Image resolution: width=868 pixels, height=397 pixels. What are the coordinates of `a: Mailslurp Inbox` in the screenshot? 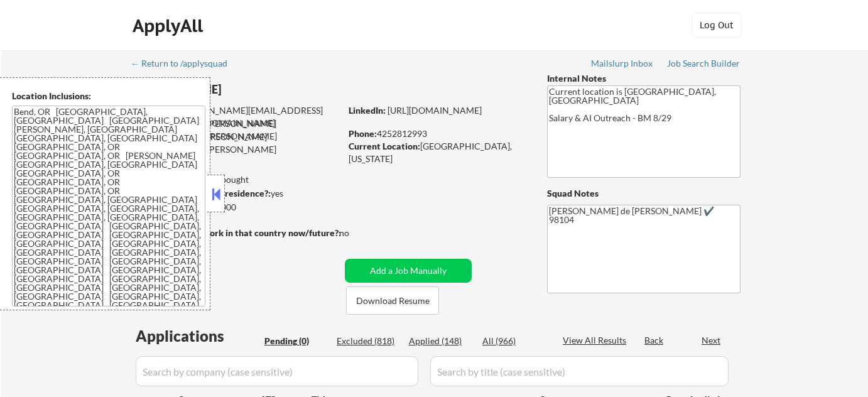 It's located at (623, 65).